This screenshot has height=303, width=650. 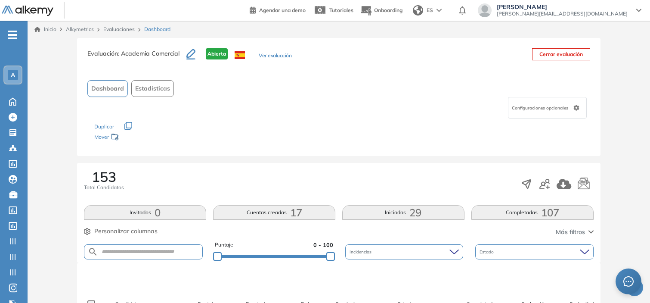 I want to click on h3: Evaluación, so click(x=137, y=57).